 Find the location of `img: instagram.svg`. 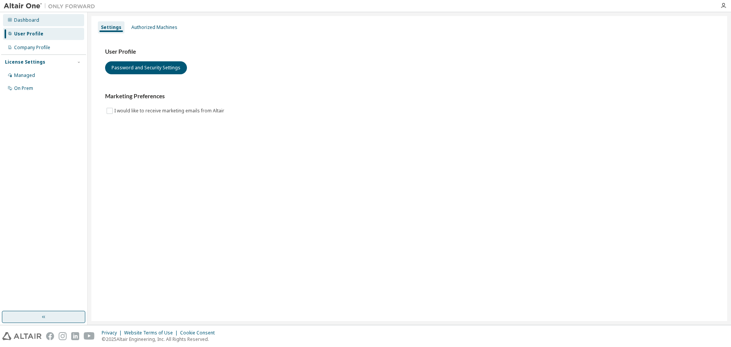

img: instagram.svg is located at coordinates (62, 336).